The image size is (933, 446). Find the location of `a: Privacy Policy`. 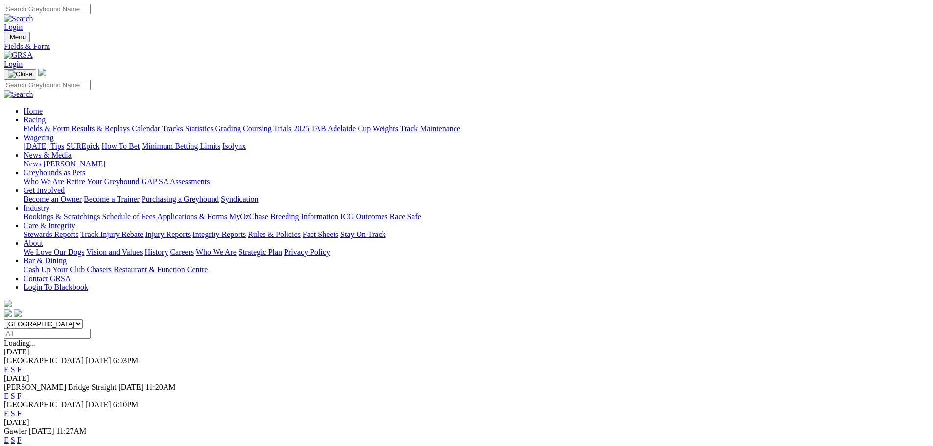

a: Privacy Policy is located at coordinates (307, 252).